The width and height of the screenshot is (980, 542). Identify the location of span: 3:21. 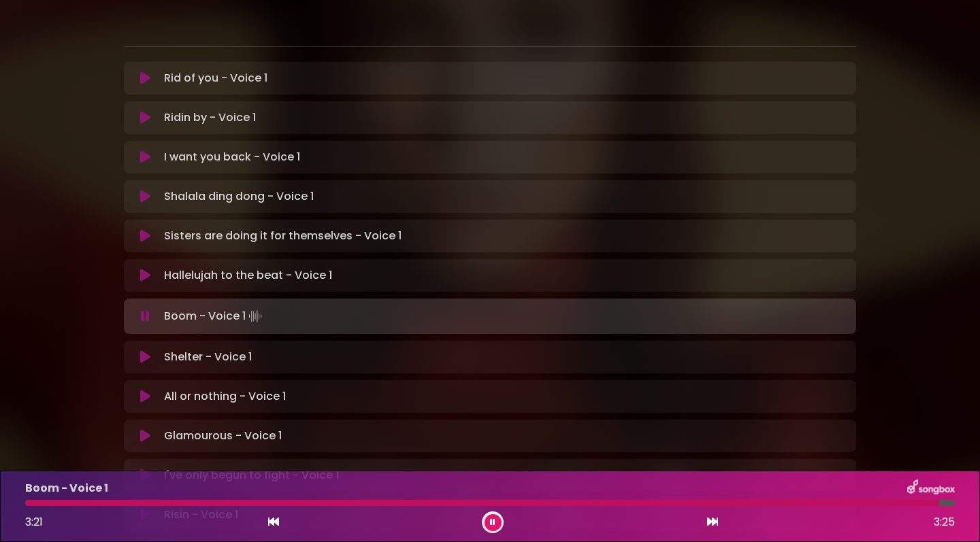
(34, 522).